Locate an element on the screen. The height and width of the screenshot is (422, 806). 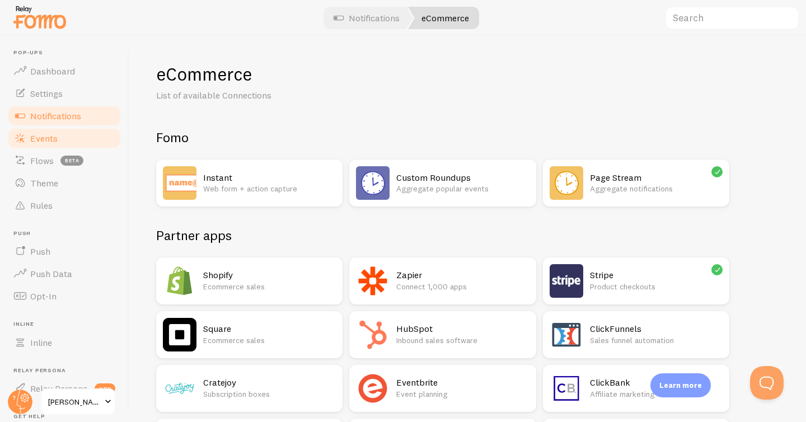
a: Inline is located at coordinates (64, 342).